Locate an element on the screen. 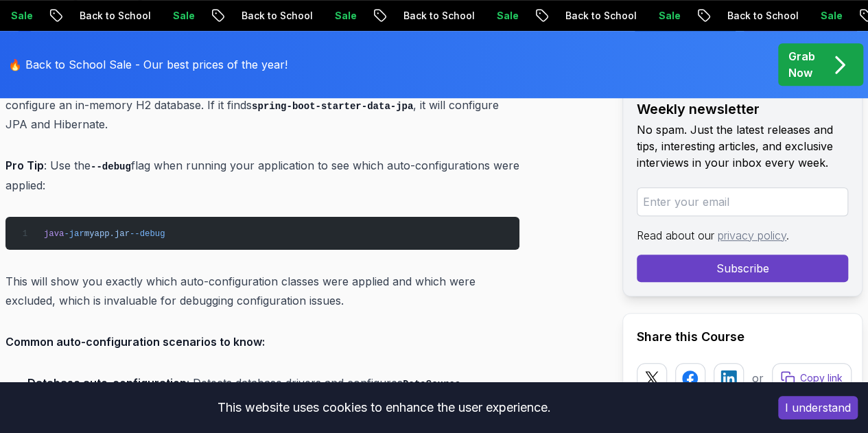 This screenshot has width=868, height=433. li: : Detects database drivers and configures is located at coordinates (271, 383).